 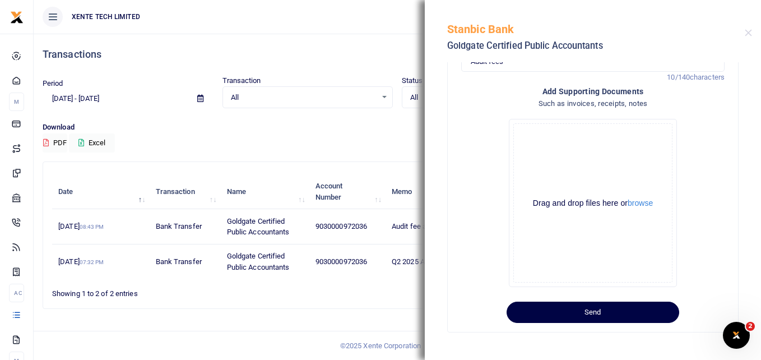 What do you see at coordinates (596, 46) in the screenshot?
I see `h5: Goldgate Certified Public Accountants` at bounding box center [596, 46].